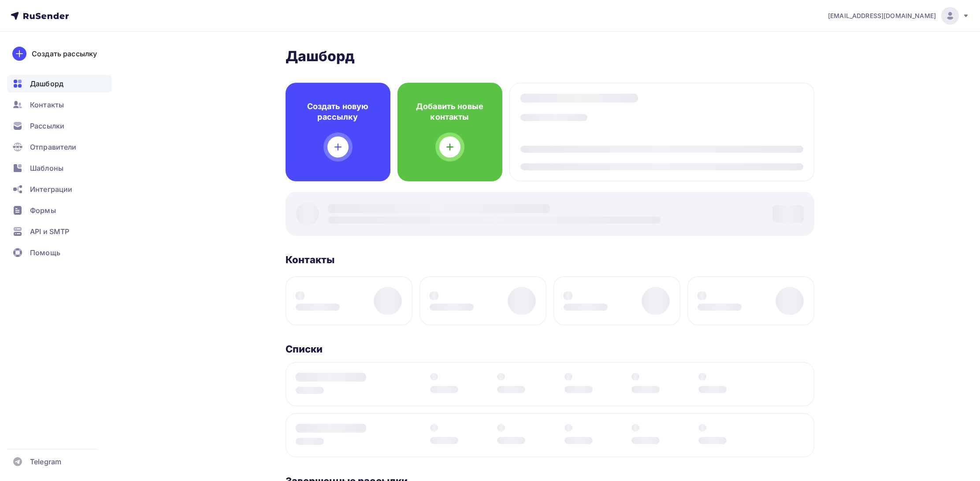 This screenshot has height=481, width=980. Describe the element at coordinates (310, 260) in the screenshot. I see `h3: Контакты` at that location.